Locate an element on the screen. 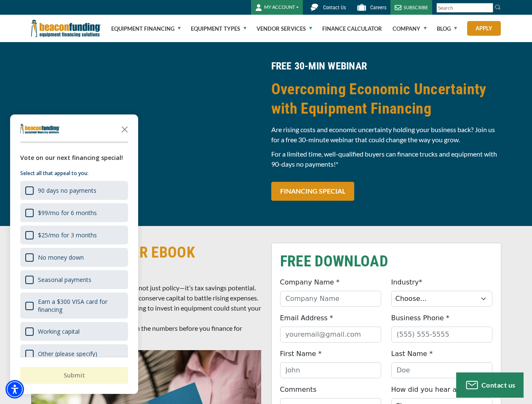  label: Comments is located at coordinates (299, 391).